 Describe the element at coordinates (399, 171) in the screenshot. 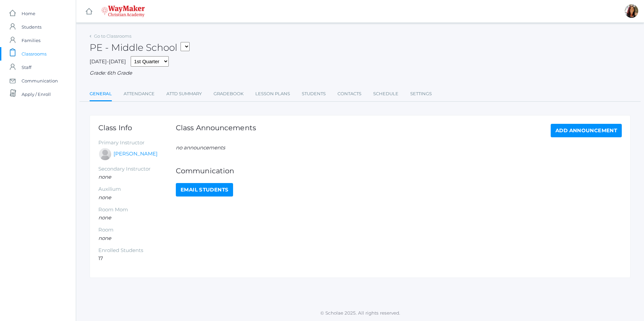

I see `h1: Communication` at that location.